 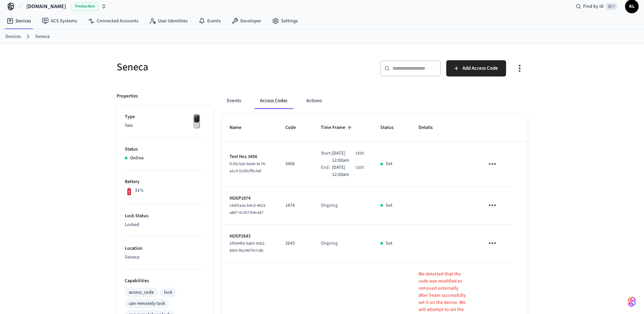 I want to click on p: Type, so click(x=165, y=117).